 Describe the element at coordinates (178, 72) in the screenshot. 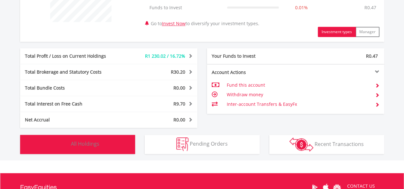

I see `span: R30.20` at that location.